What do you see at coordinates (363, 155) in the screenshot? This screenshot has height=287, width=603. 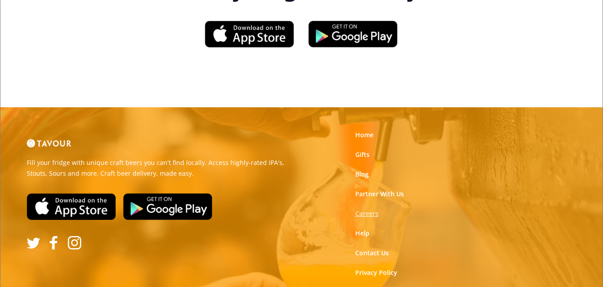 I see `a: Gifts` at bounding box center [363, 155].